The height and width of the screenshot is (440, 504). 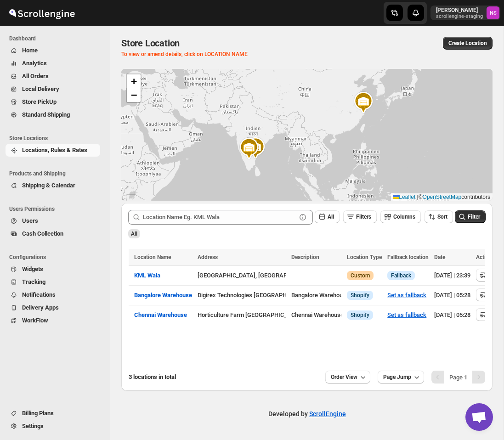 What do you see at coordinates (401, 275) in the screenshot?
I see `span: Fallback` at bounding box center [401, 275].